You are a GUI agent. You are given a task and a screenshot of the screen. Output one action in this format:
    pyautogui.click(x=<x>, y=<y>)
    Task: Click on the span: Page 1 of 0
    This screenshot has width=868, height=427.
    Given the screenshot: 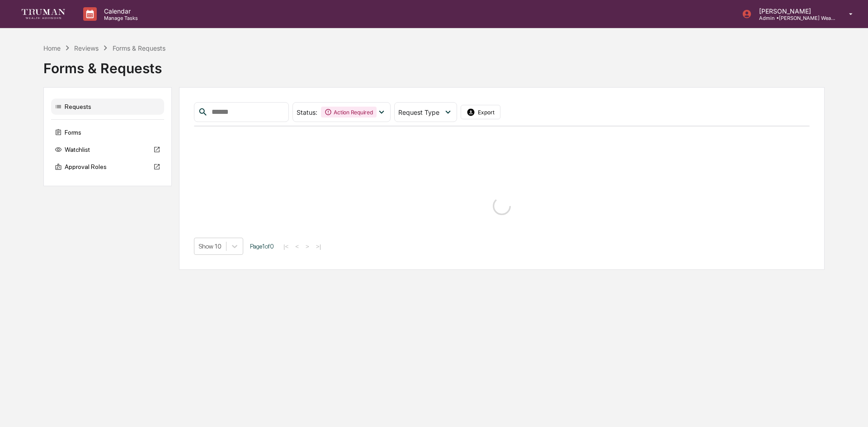 What is the action you would take?
    pyautogui.click(x=262, y=246)
    